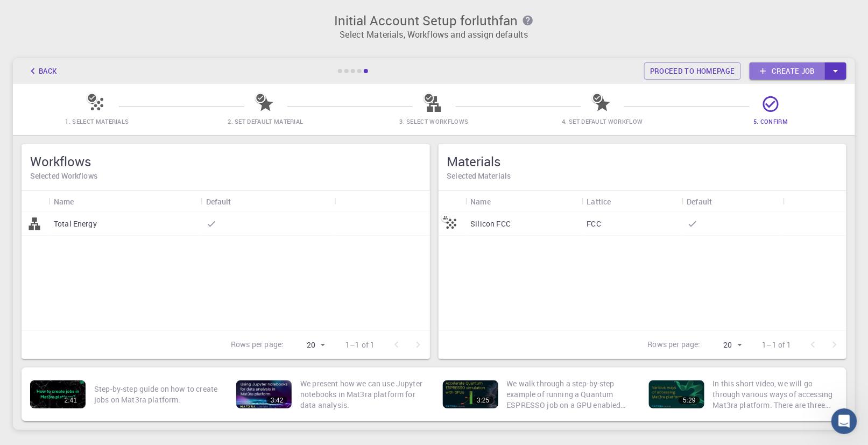  Describe the element at coordinates (277, 401) in the screenshot. I see `div: 3:42` at that location.